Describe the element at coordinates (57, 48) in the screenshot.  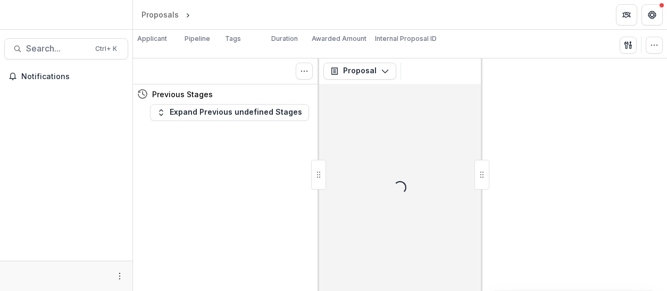
I see `span: Search...` at that location.